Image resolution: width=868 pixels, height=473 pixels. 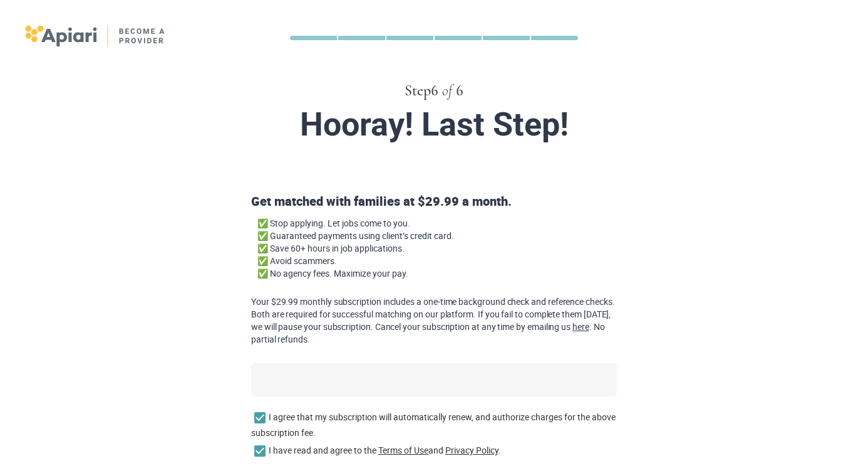 I want to click on u: here, so click(x=581, y=326).